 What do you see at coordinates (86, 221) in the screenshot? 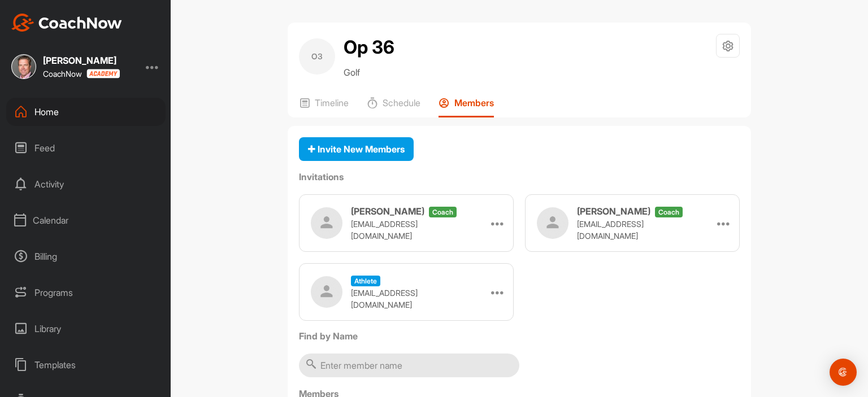
I see `div: Calendar` at bounding box center [86, 221].